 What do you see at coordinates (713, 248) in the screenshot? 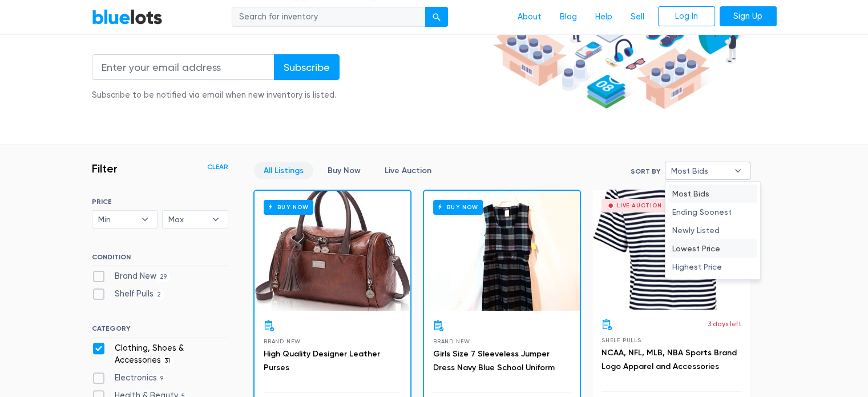
I see `li: Lowest Price` at bounding box center [713, 248].